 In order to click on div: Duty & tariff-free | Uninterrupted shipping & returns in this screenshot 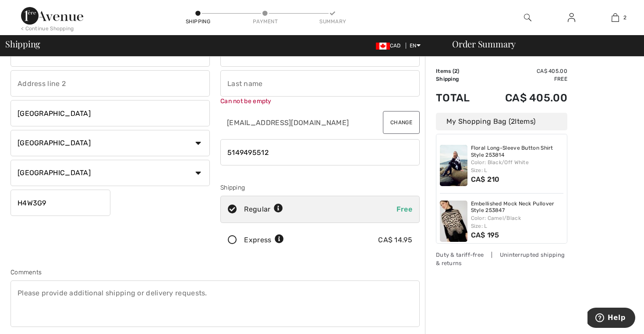, I will do `click(501, 259)`.